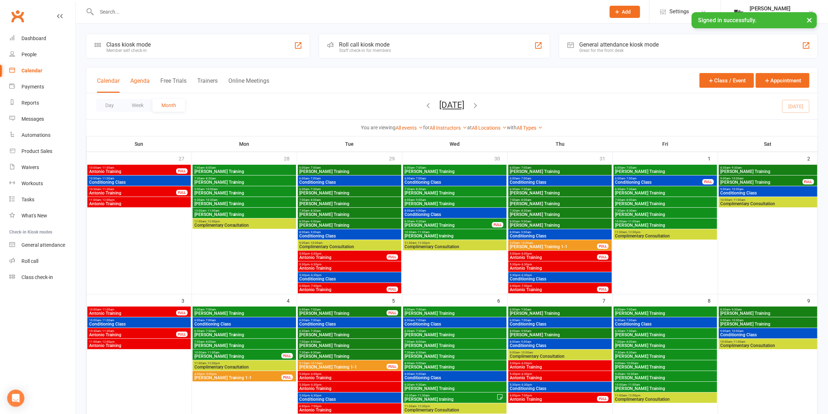  I want to click on div: General attendance, so click(43, 245).